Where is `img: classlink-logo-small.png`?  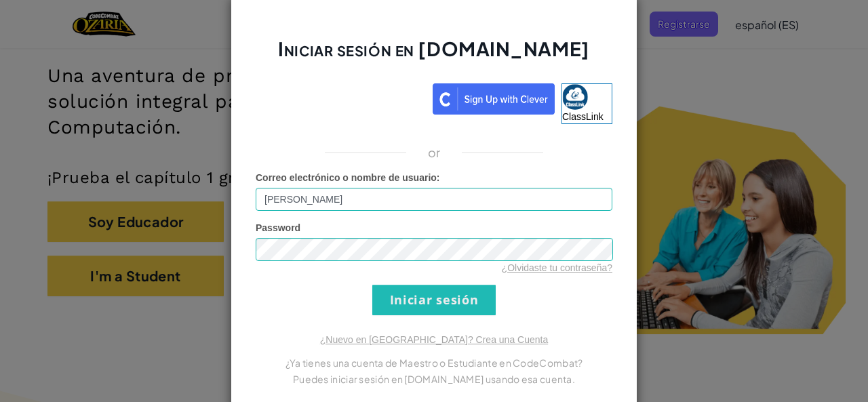 img: classlink-logo-small.png is located at coordinates (575, 97).